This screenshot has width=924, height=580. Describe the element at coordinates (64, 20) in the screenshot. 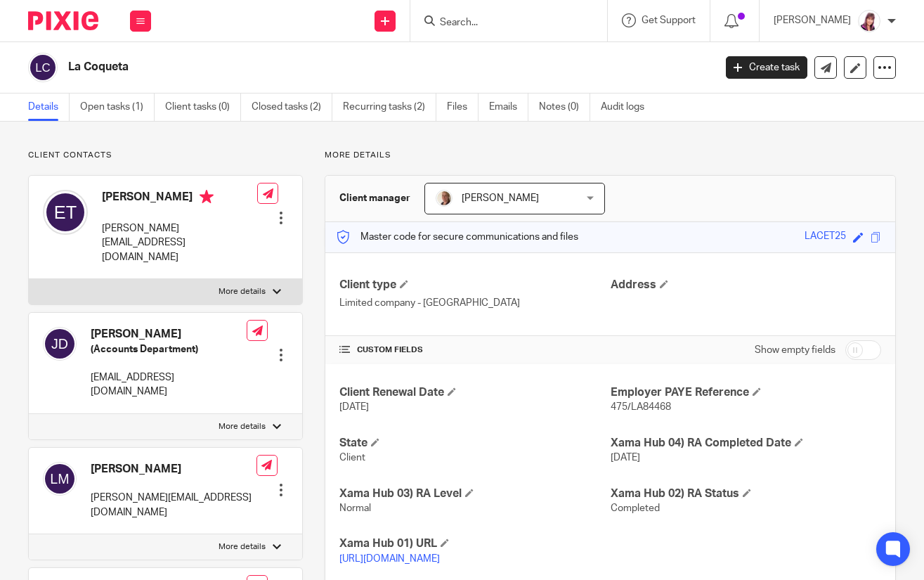

I see `img: Pixie` at that location.